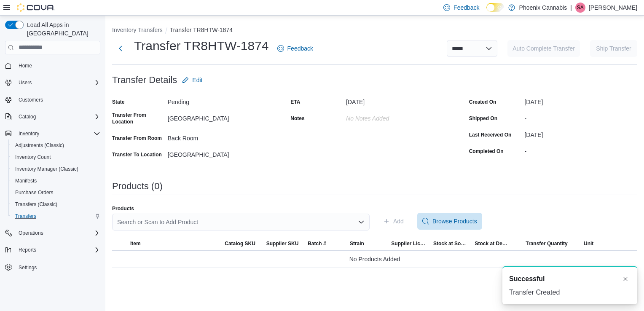 The height and width of the screenshot is (311, 644). Describe the element at coordinates (367, 243) in the screenshot. I see `button: Strain` at that location.